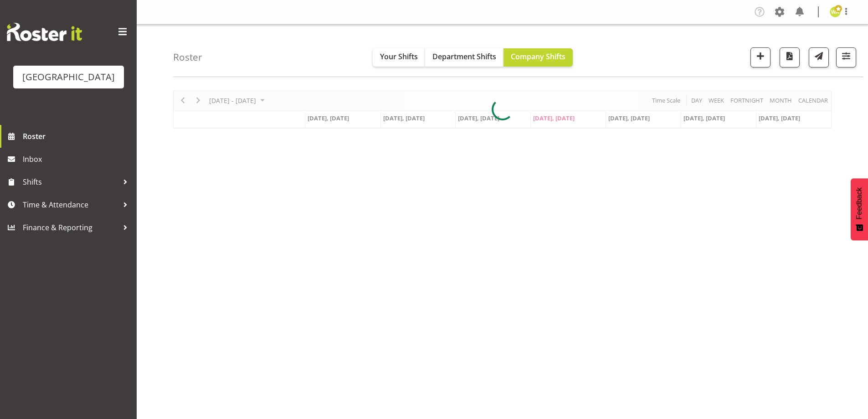 This screenshot has height=419, width=868. What do you see at coordinates (44, 32) in the screenshot?
I see `img: Rosterit website logo` at bounding box center [44, 32].